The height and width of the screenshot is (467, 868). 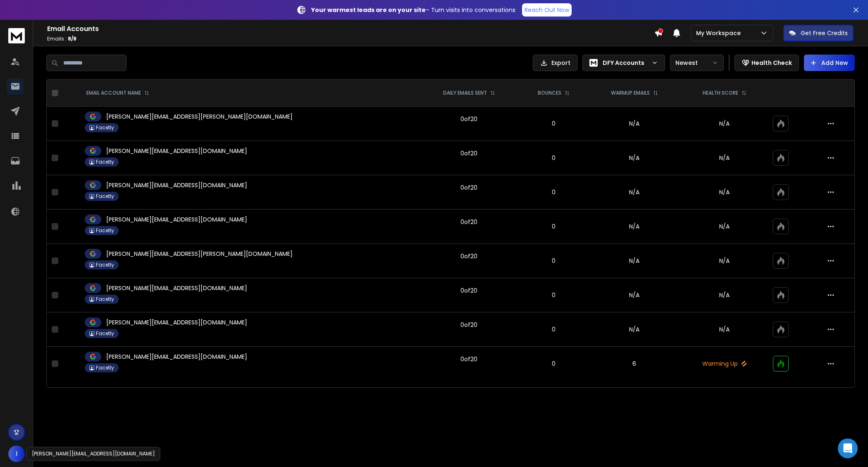 What do you see at coordinates (847, 449) in the screenshot?
I see `div: Open Intercom Messenger` at bounding box center [847, 449].